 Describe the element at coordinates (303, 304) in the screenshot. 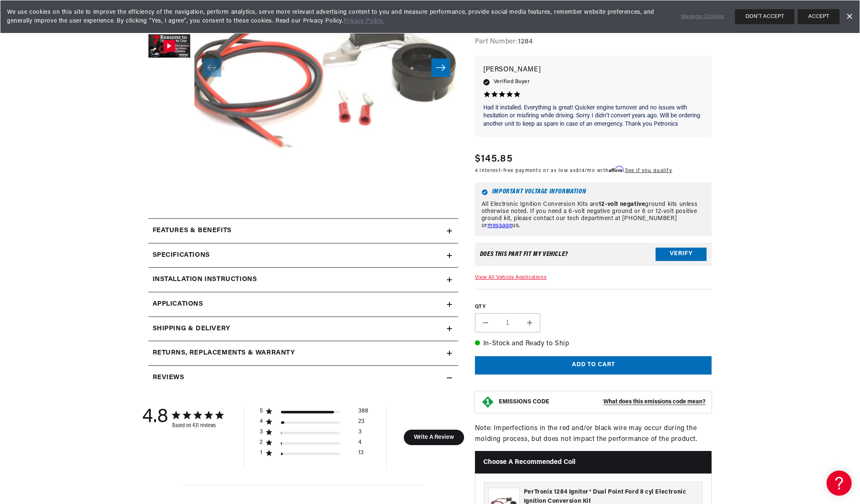

I see `a: Applications` at that location.